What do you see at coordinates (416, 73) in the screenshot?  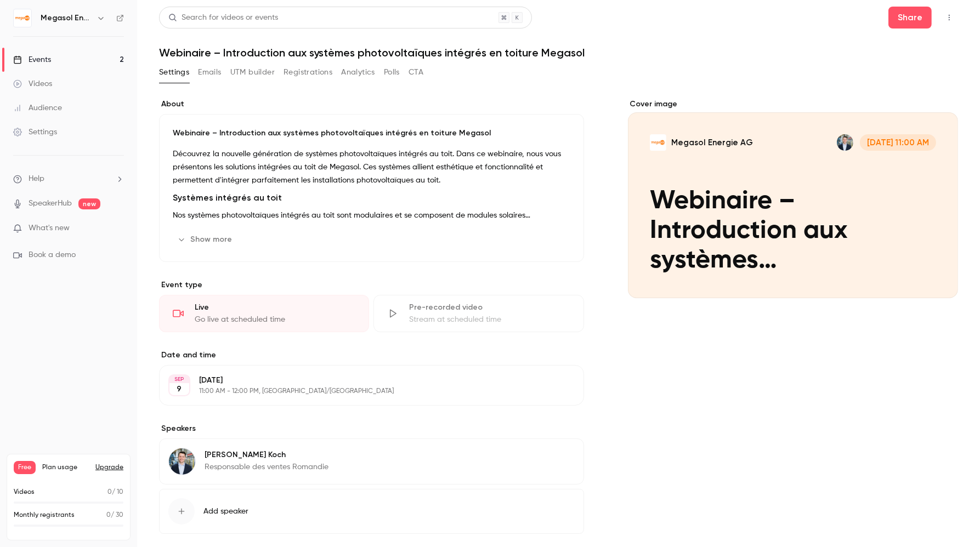 I see `button: CTA` at bounding box center [416, 73].